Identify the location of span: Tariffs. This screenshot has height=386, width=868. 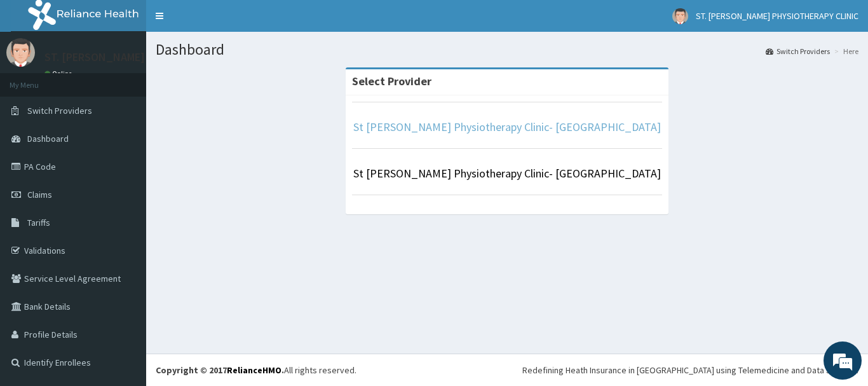
(39, 222).